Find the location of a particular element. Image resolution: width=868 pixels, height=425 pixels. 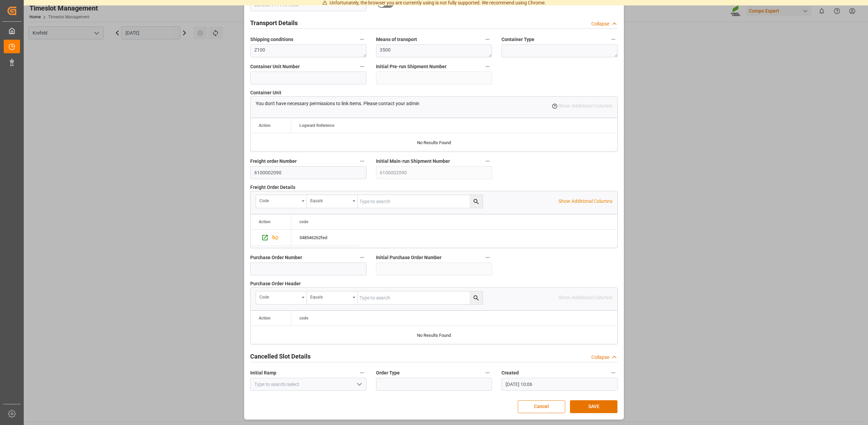

button: Initial Ramp is located at coordinates (362, 373).